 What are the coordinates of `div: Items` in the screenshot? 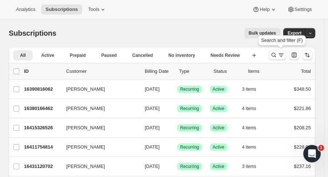 It's located at (262, 71).